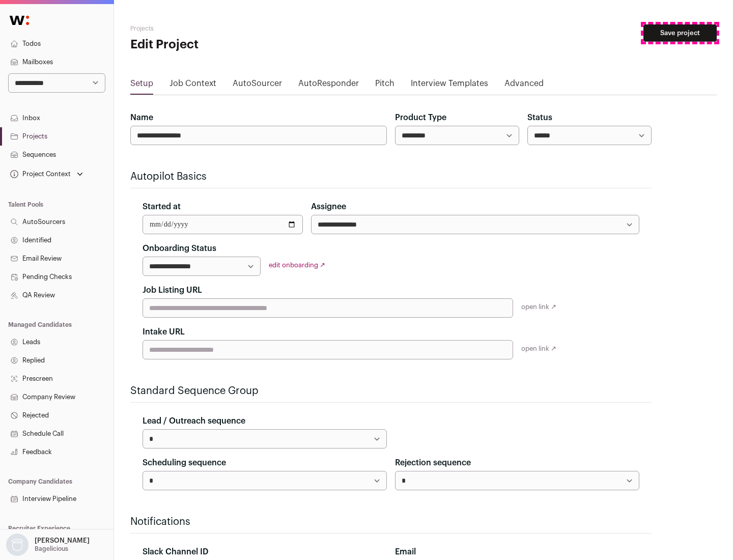 The image size is (733, 560). I want to click on h2: Notifications, so click(391, 522).